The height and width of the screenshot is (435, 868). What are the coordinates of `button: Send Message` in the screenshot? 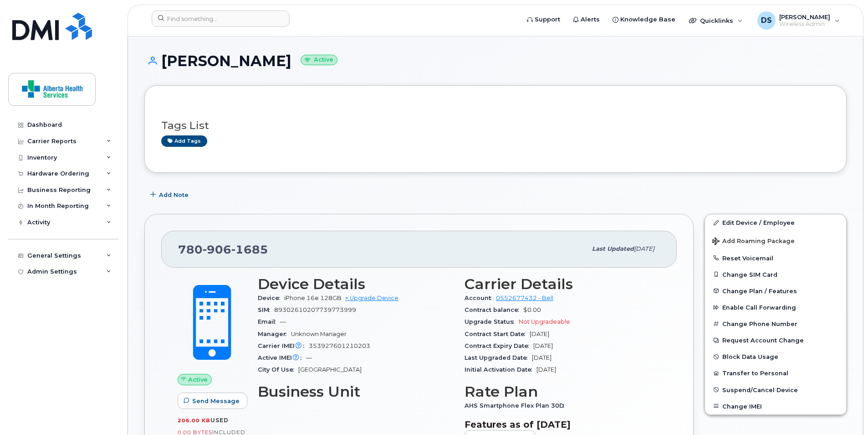 It's located at (212, 401).